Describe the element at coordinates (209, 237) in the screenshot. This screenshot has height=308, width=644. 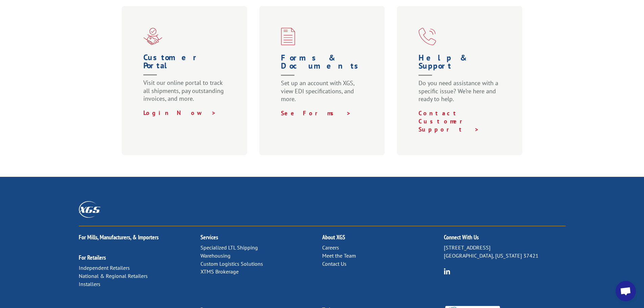
I see `a: Services` at that location.